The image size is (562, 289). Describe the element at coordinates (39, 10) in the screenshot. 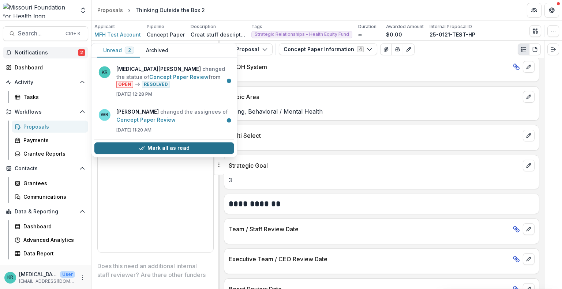

I see `img: Missouri Foundation for Health logo` at that location.